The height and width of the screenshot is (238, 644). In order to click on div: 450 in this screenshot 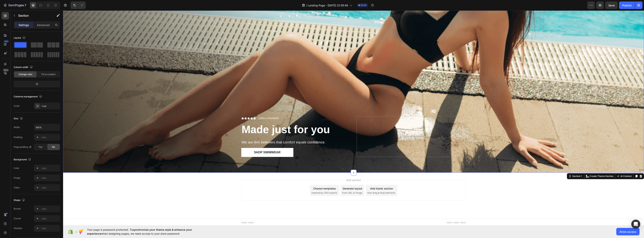, I will do `click(6, 41)`.